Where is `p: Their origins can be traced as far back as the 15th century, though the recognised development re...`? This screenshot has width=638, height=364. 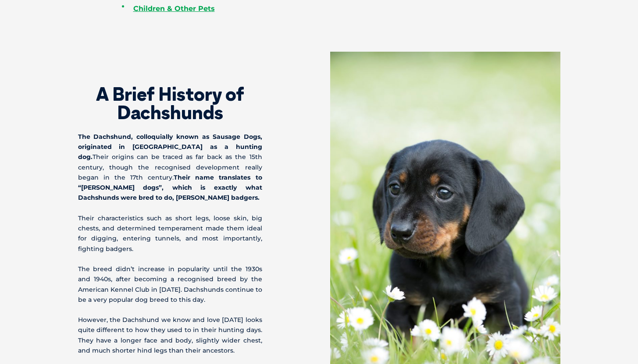 p: Their origins can be traced as far back as the 15th century, though the recognised development re... is located at coordinates (170, 168).